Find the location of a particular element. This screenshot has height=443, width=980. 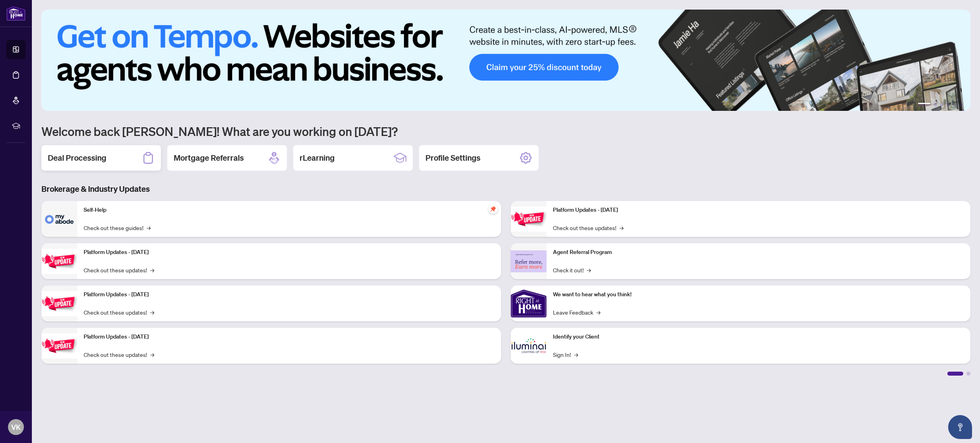

h2: rLearning is located at coordinates (317, 158).